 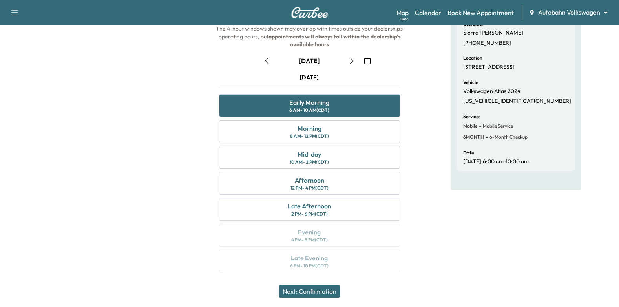 I want to click on span: Mobile, so click(x=470, y=126).